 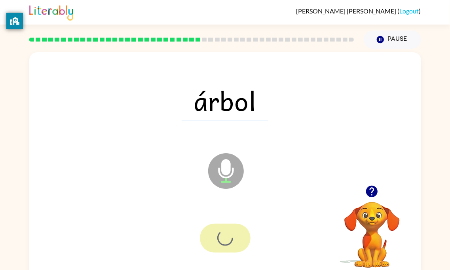 What do you see at coordinates (51, 12) in the screenshot?
I see `img: Literably` at bounding box center [51, 12].